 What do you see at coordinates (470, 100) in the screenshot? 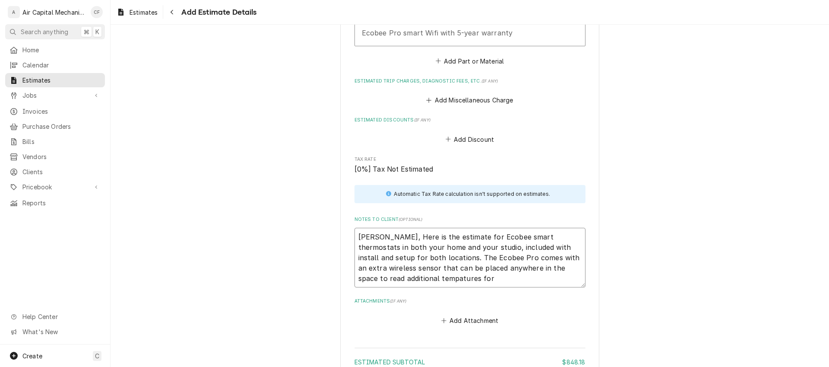
I see `button: Add Miscellaneous Charge` at bounding box center [470, 100].